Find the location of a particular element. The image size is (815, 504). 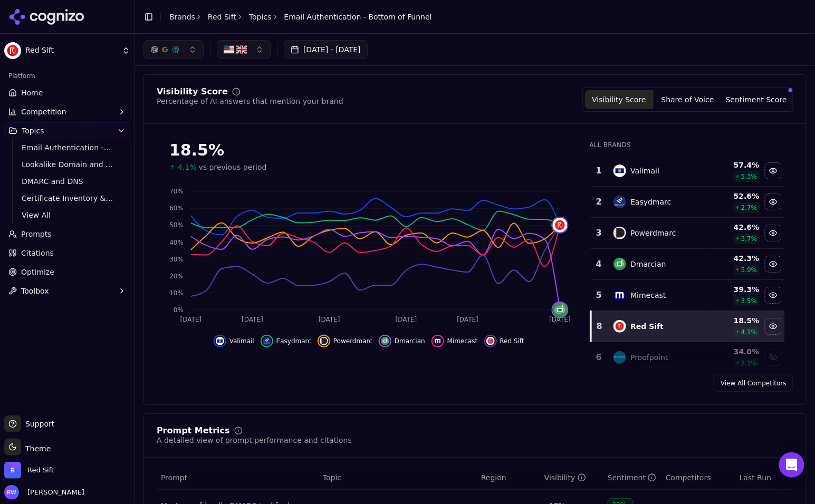

div: Open Intercom Messenger is located at coordinates (792, 465).